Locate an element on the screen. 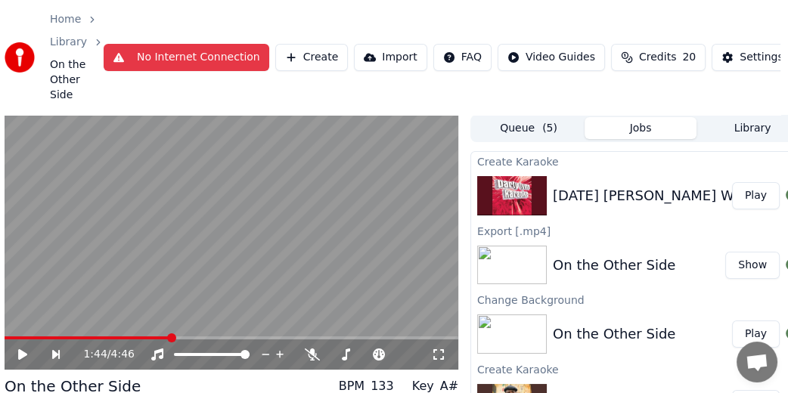 The width and height of the screenshot is (788, 393). button: Show is located at coordinates (753, 266).